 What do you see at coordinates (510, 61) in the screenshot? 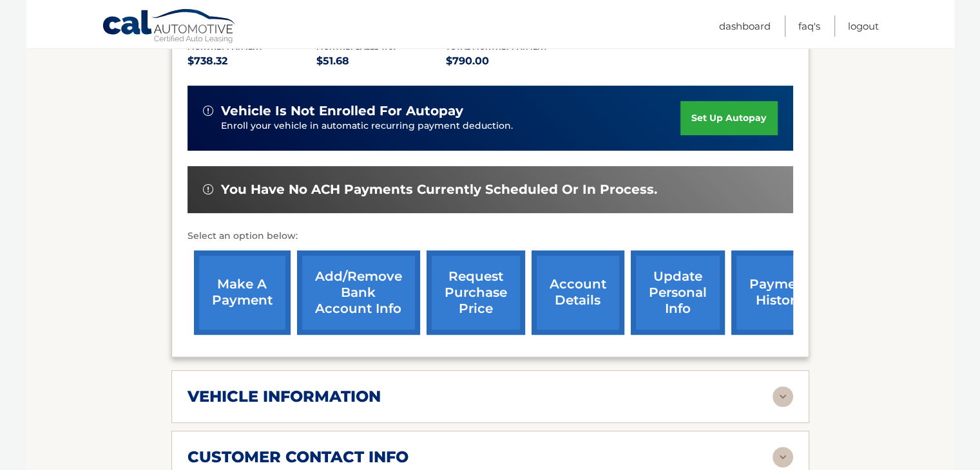
I see `p: $790.00` at bounding box center [510, 61].